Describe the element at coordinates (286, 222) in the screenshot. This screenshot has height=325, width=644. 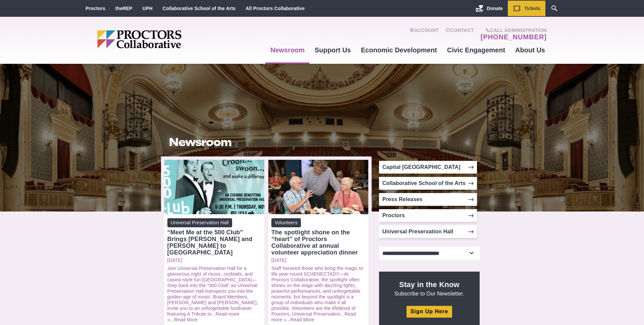
I see `span: Volunteers` at that location.